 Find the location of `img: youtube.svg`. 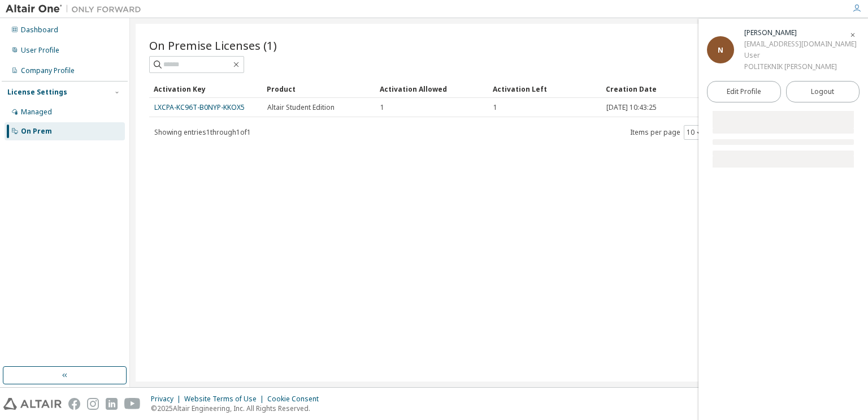

img: youtube.svg is located at coordinates (132, 404).